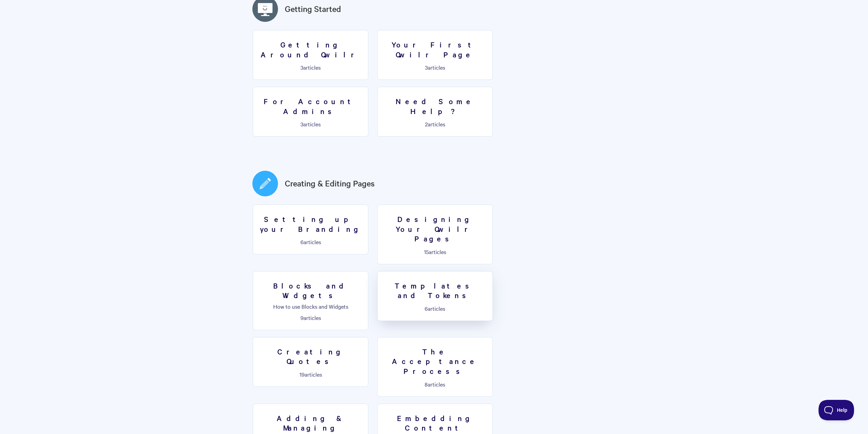 This screenshot has width=868, height=434. What do you see at coordinates (435, 296) in the screenshot?
I see `a: Templates and Tokens 6articles` at bounding box center [435, 296].